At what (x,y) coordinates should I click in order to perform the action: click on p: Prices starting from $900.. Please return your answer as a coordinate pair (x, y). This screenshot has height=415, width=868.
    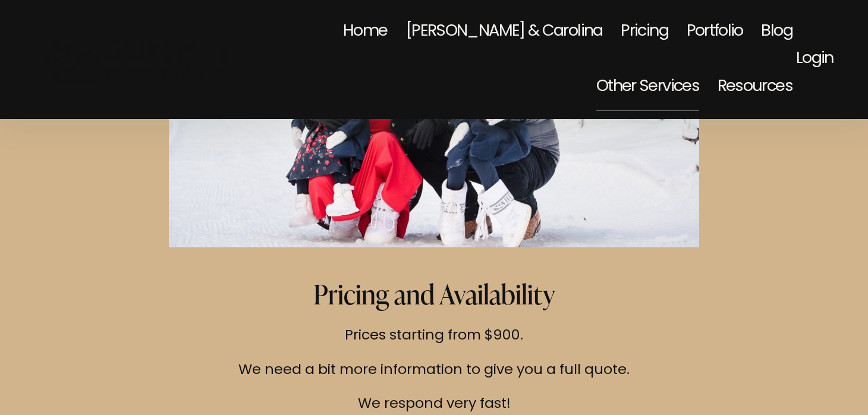
    Looking at the image, I should click on (434, 336).